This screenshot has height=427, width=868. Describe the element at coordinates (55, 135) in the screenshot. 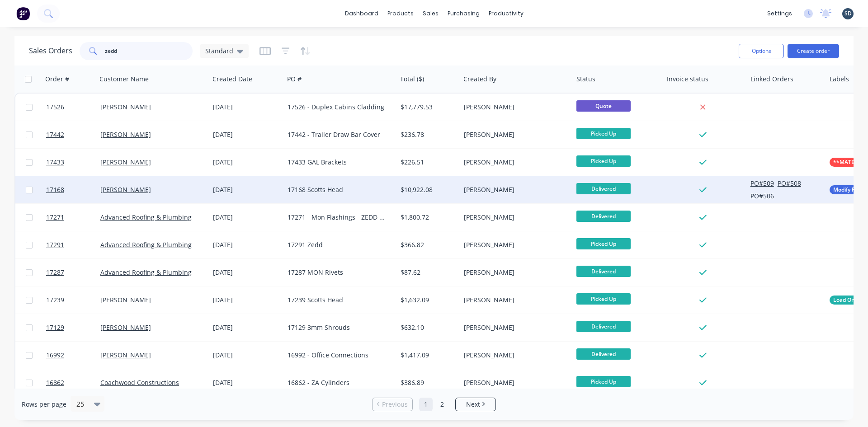

I see `span: 17442` at that location.